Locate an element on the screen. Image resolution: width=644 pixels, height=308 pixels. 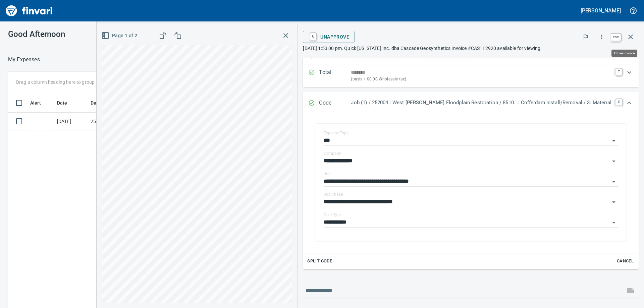
a: T is located at coordinates (619, 72).